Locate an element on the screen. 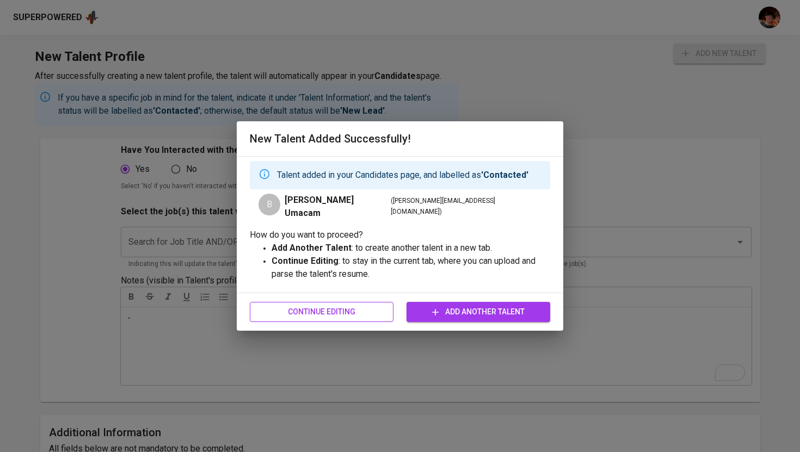 This screenshot has height=452, width=800. div: B is located at coordinates (269, 205).